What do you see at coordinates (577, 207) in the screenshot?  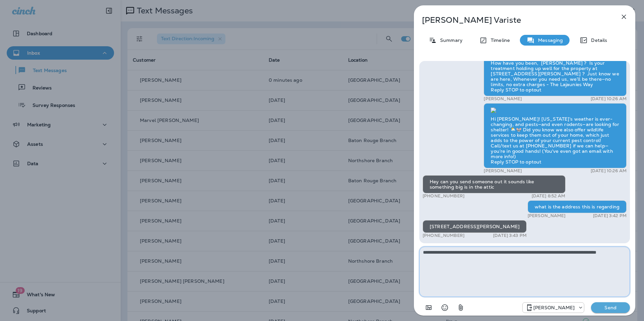 I see `div: what is the address this is regarding` at bounding box center [577, 207].